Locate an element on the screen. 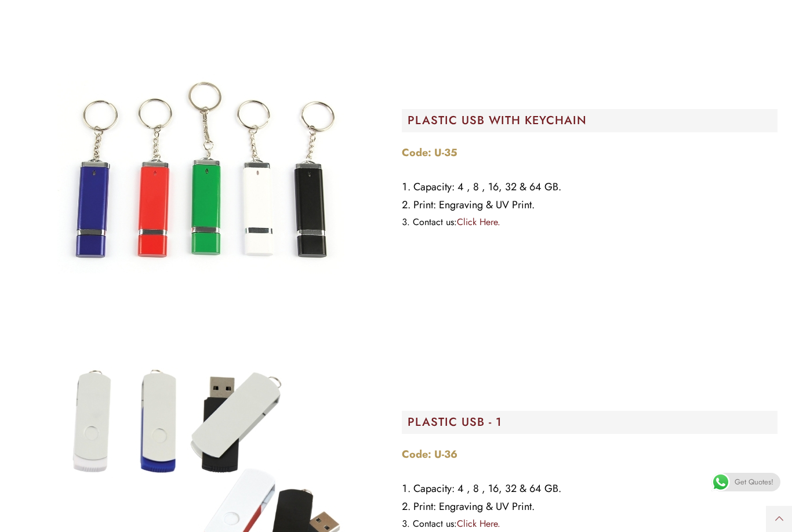  strong: Code: U-36 is located at coordinates (430, 454).